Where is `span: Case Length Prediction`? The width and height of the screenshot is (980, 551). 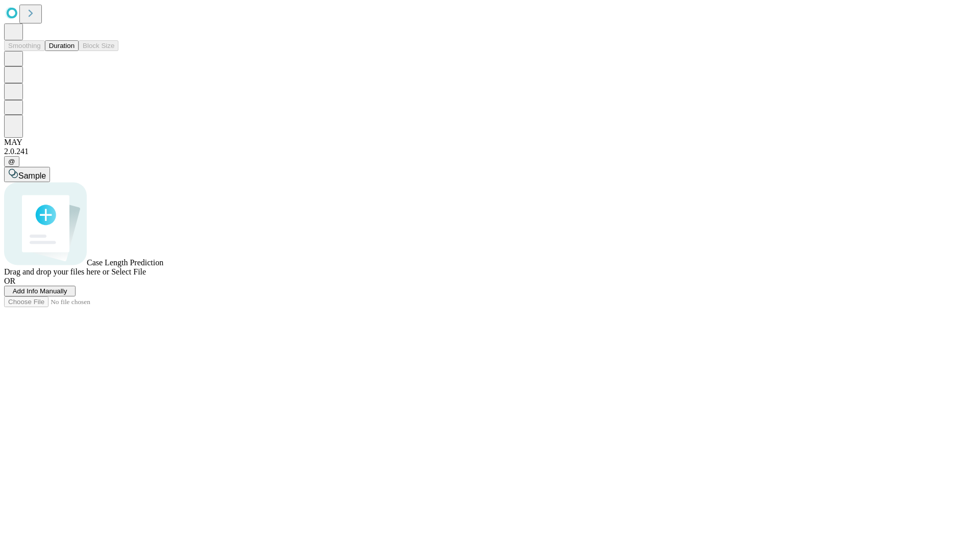
span: Case Length Prediction is located at coordinates (125, 262).